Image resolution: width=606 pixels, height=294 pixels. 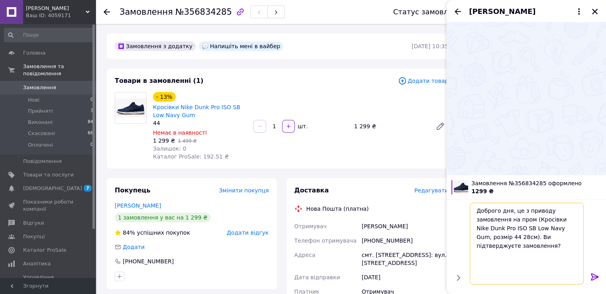 I want to click on span: Редагувати, so click(x=431, y=190).